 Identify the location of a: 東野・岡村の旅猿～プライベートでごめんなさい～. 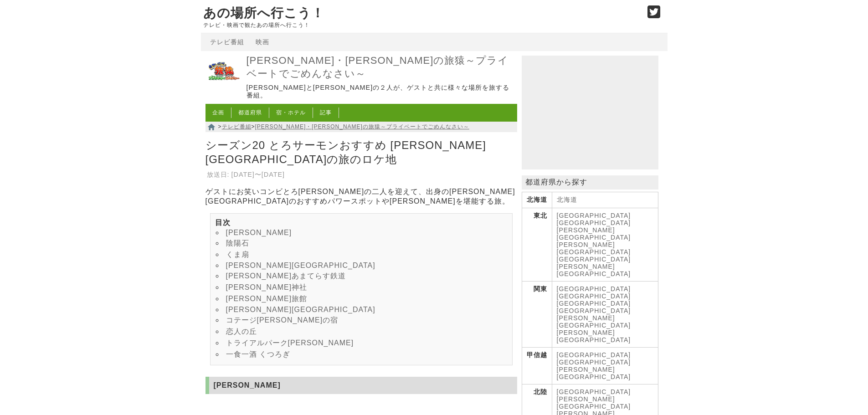
(224, 87).